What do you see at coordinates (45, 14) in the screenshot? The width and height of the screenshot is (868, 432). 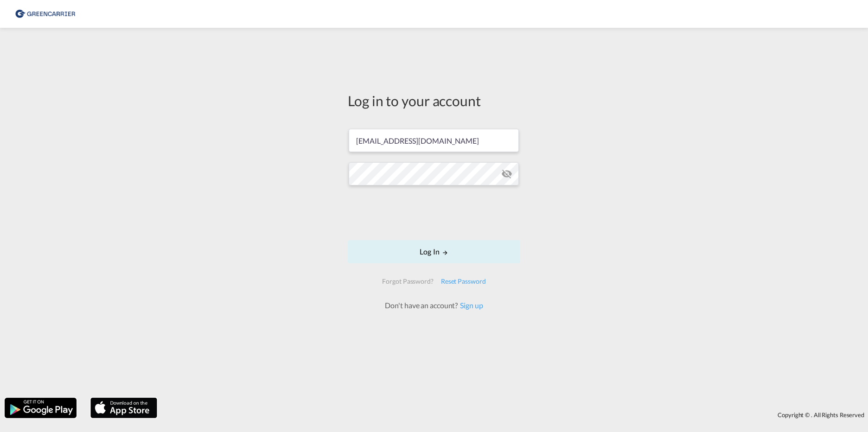 I see `img: 8cf206808afe11efa76fcd1e3d746489.png` at bounding box center [45, 14].